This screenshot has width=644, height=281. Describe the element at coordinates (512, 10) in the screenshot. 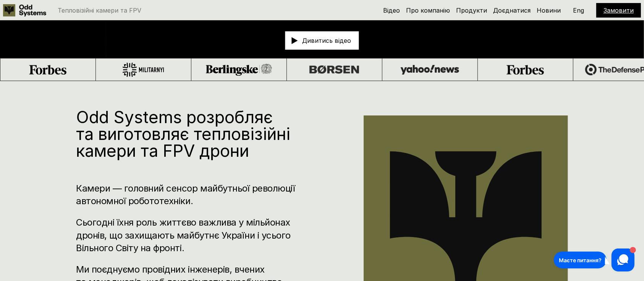

I see `a: Доєднатися` at that location.